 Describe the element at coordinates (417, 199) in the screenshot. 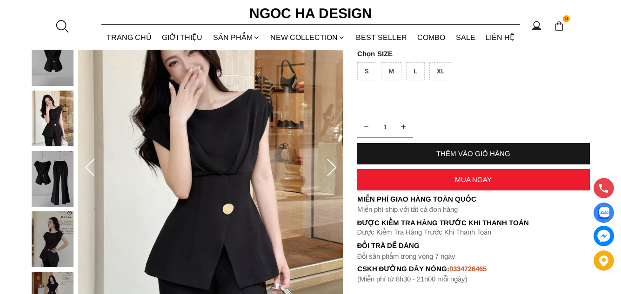

I see `font: Miễn phí giao hàng toàn quốc` at that location.